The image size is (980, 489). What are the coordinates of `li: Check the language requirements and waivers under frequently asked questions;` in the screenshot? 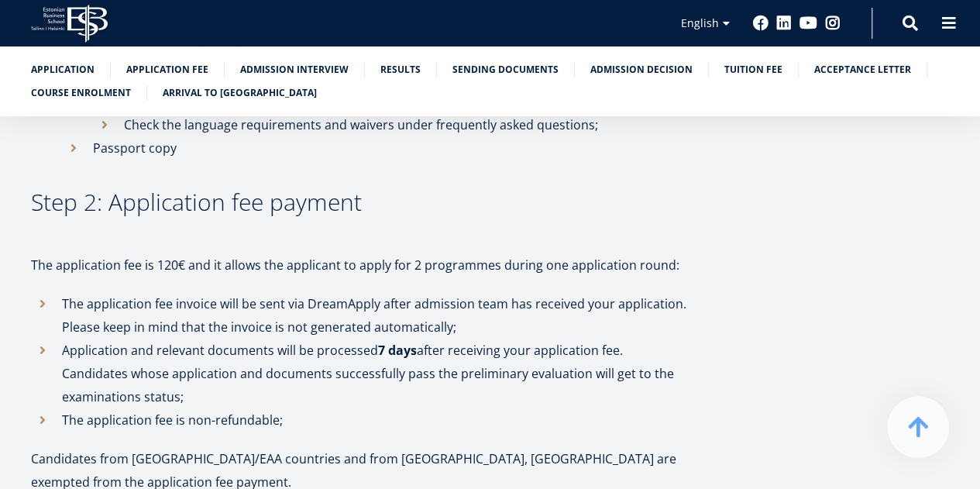 It's located at (393, 124).